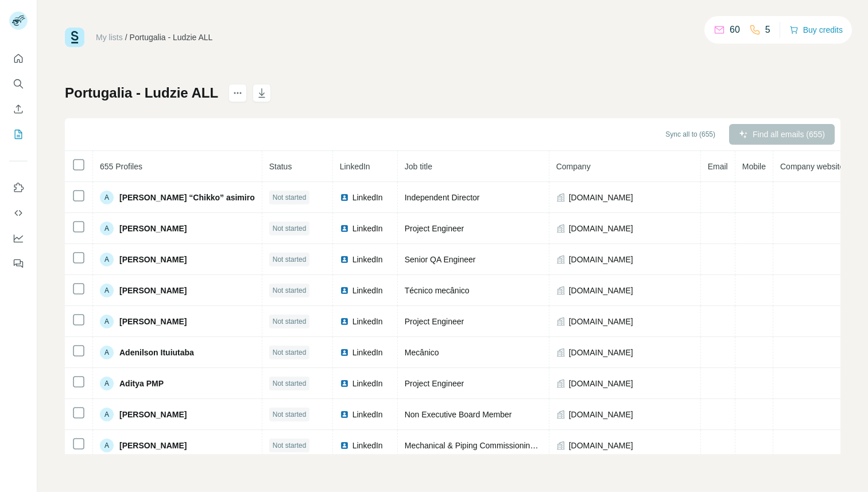 This screenshot has height=492, width=868. Describe the element at coordinates (422, 352) in the screenshot. I see `span: Mecânico` at that location.